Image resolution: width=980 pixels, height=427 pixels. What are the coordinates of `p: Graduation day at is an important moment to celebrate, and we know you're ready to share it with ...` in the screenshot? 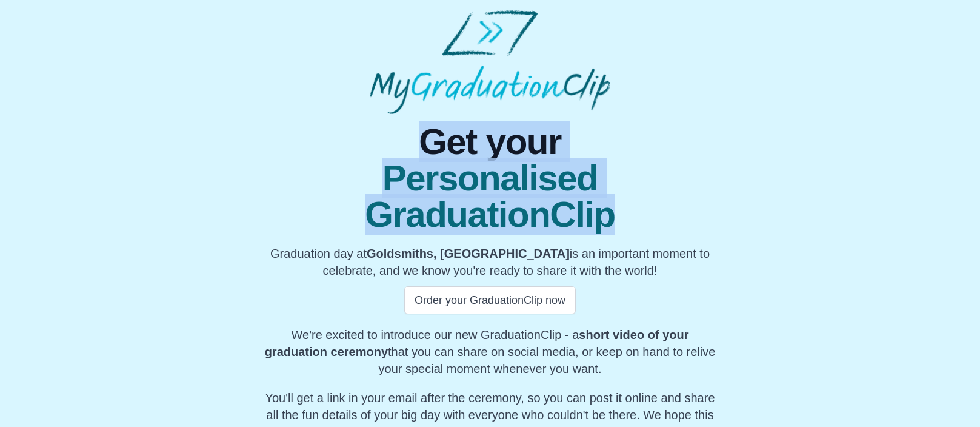 It's located at (490, 262).